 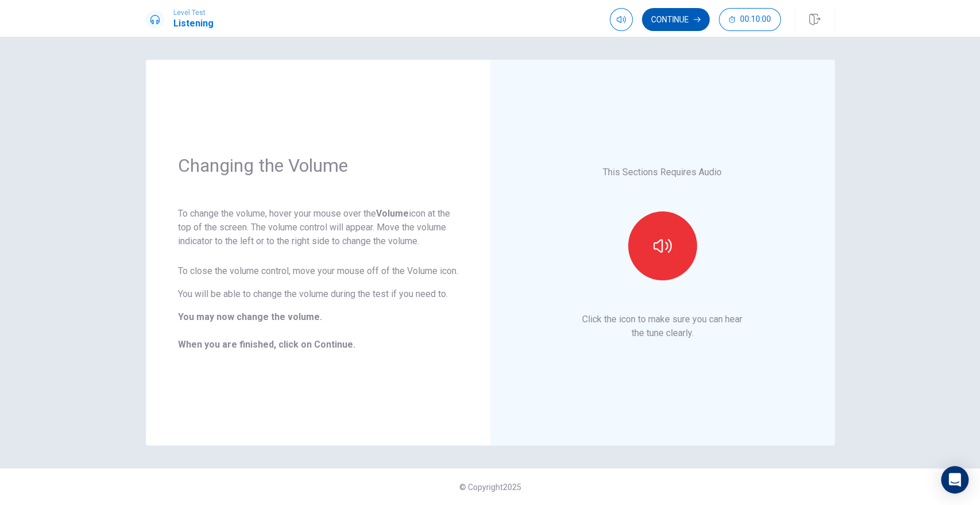 I want to click on p: You will be able to change the volume during the test if you need to., so click(x=318, y=294).